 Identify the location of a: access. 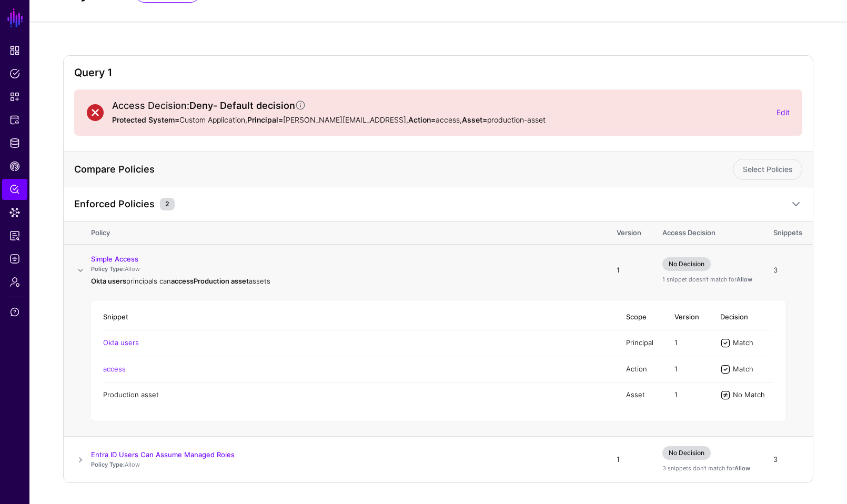
(114, 369).